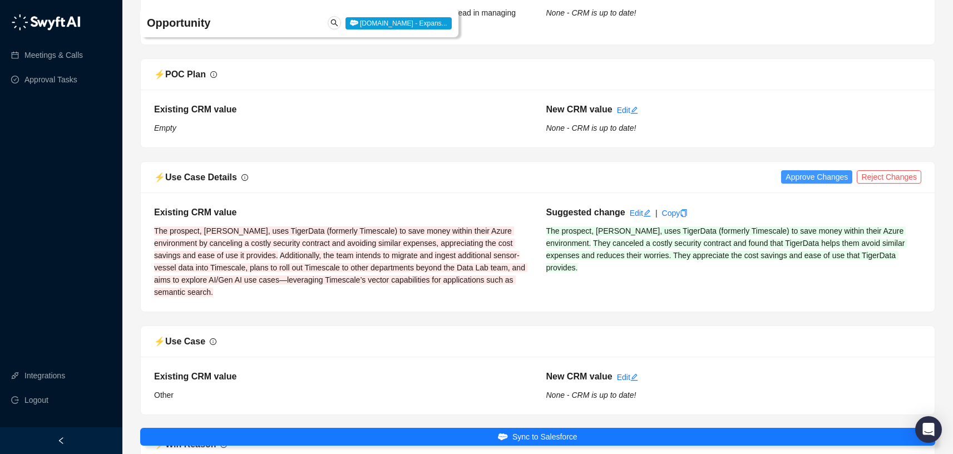  Describe the element at coordinates (537, 437) in the screenshot. I see `button: Sync to Salesforce` at that location.